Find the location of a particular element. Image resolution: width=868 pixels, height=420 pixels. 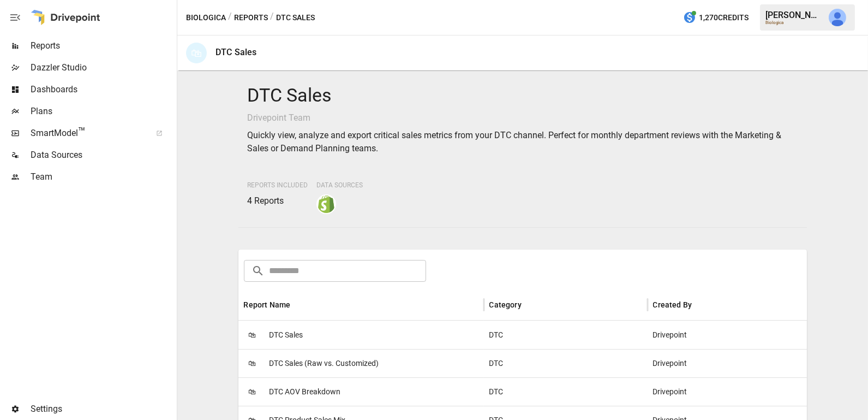

div: Created By is located at coordinates (673, 304).